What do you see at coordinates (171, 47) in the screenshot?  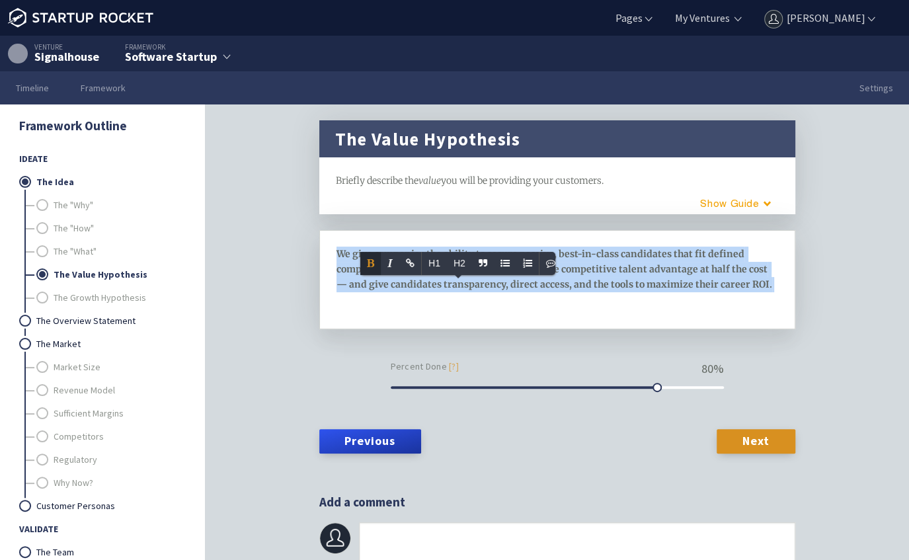 I see `div: Framework` at bounding box center [171, 47].